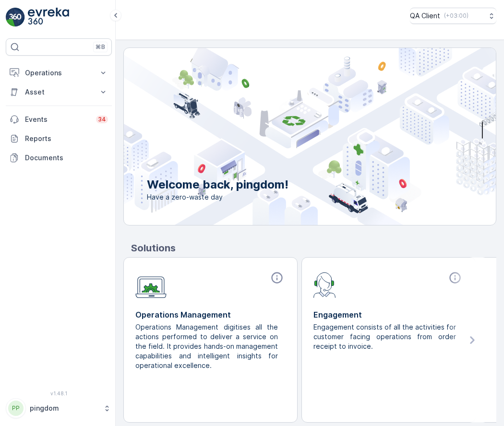 The height and width of the screenshot is (426, 504). What do you see at coordinates (102, 119) in the screenshot?
I see `p: 34` at bounding box center [102, 119].